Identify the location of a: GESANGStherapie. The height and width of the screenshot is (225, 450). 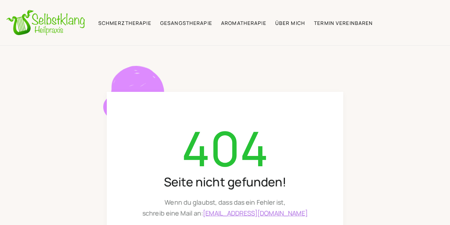
(186, 23).